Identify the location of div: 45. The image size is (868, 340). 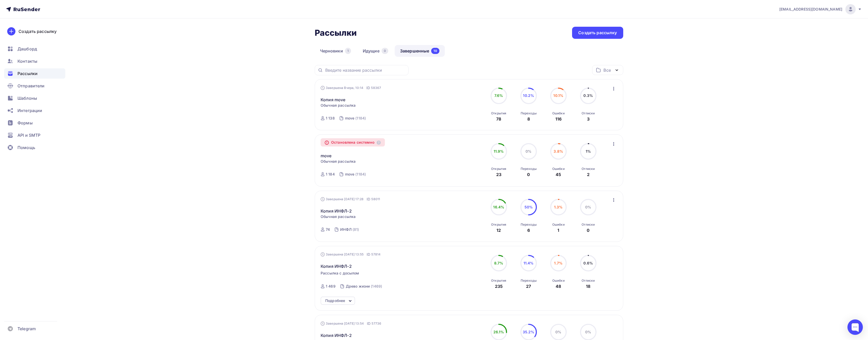
(558, 175).